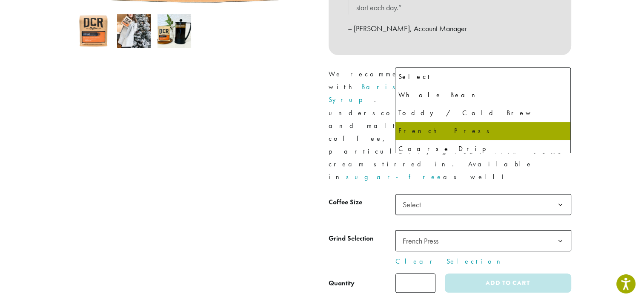 This screenshot has width=644, height=302. Describe the element at coordinates (362, 202) in the screenshot. I see `label: Coffee Size` at that location.